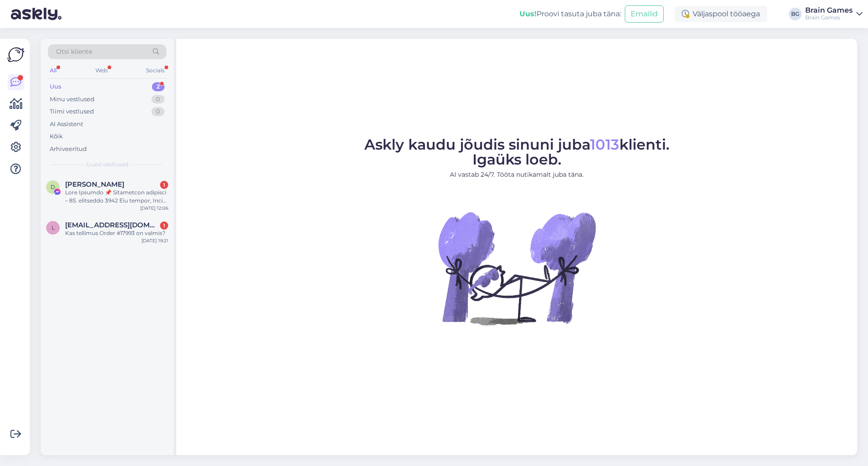  Describe the element at coordinates (117, 197) in the screenshot. I see `div: Lore Ipsumdo 📌 Sitametcon adipisci – 85. elitseddo 3942 Eiu tempor, Incidi utlaboreetdo magna ali...` at that location.